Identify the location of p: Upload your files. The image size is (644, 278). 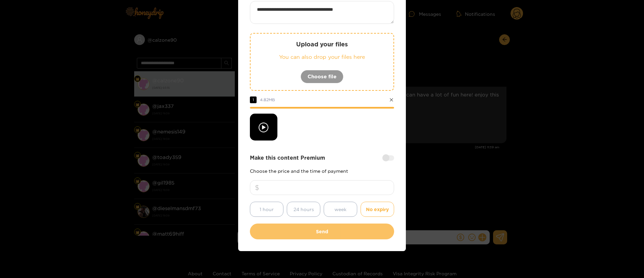
(322, 44).